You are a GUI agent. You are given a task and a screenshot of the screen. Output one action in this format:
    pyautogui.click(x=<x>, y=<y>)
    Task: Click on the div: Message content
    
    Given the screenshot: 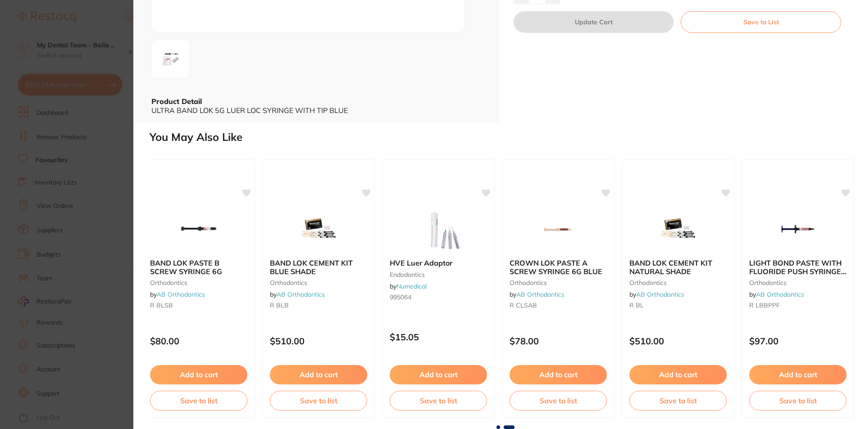 What is the action you would take?
    pyautogui.click(x=100, y=82)
    